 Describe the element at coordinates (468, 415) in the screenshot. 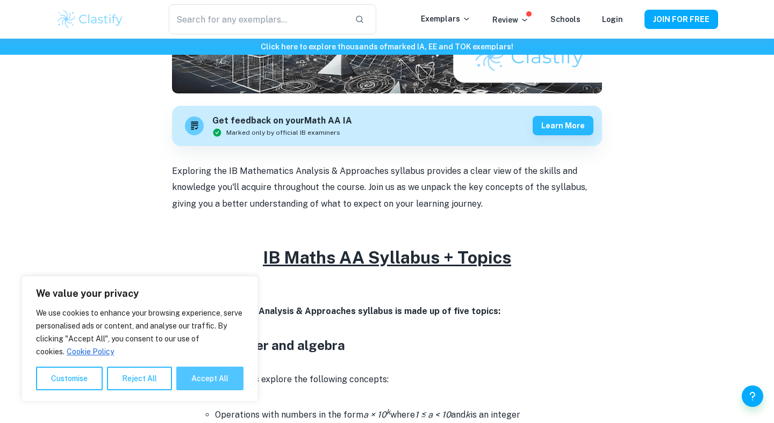

I see `i: k` at that location.